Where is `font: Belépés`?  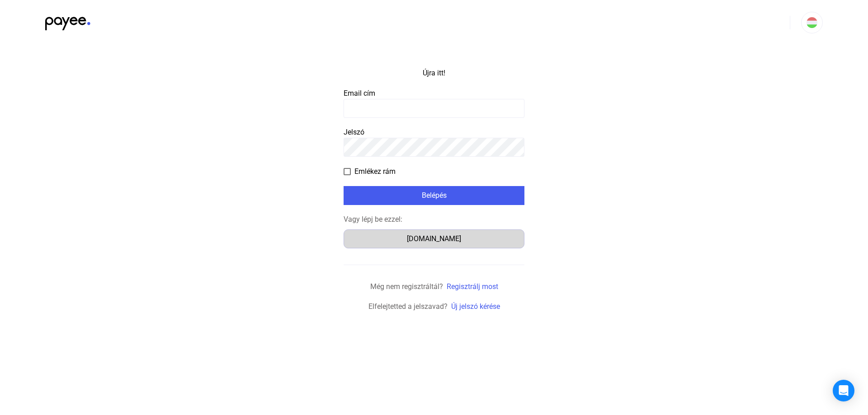 font: Belépés is located at coordinates (434, 195).